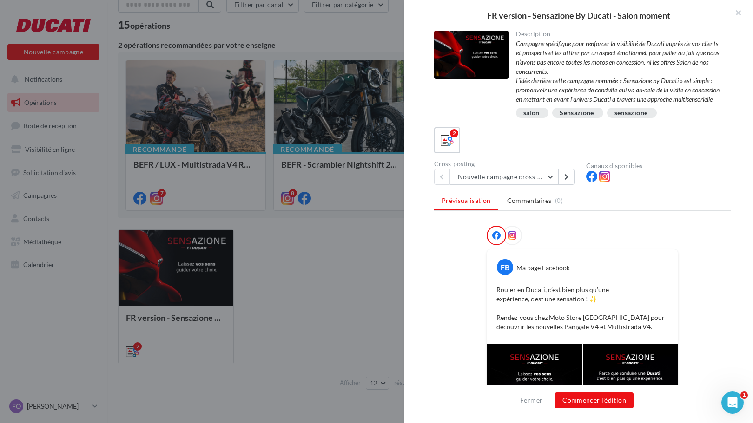  I want to click on button: Fermer, so click(531, 401).